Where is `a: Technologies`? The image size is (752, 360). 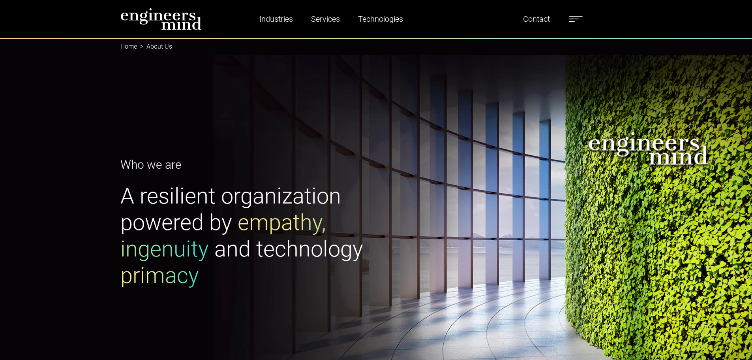 a: Technologies is located at coordinates (381, 19).